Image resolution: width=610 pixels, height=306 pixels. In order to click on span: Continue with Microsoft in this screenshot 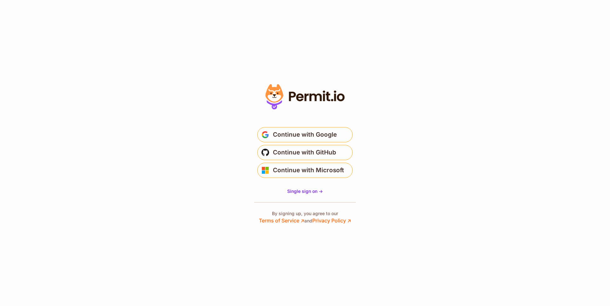, I will do `click(309, 170)`.